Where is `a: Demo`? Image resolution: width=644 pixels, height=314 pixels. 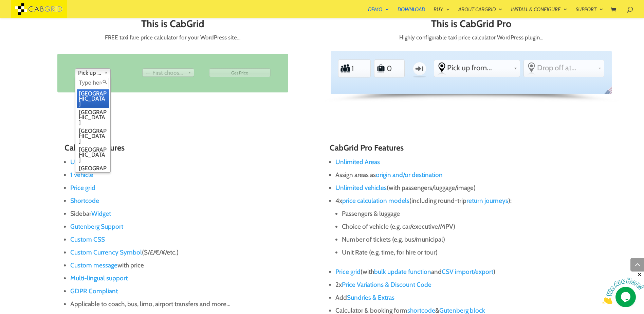 a: Demo is located at coordinates (378, 13).